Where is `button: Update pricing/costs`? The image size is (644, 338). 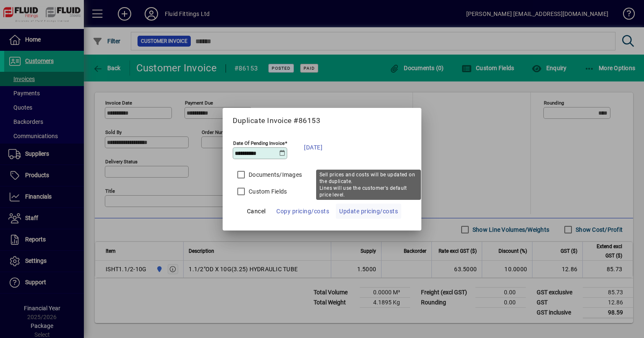
button: Update pricing/costs is located at coordinates (369, 211).